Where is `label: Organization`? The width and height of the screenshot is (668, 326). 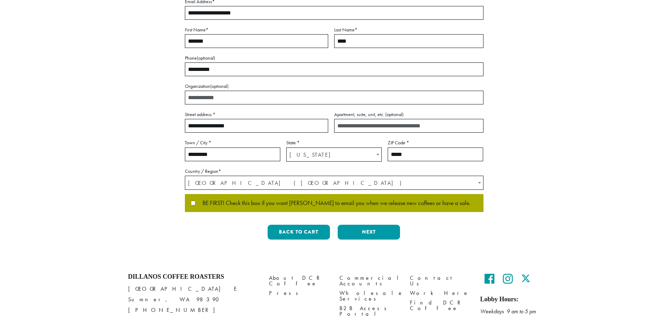 label: Organization is located at coordinates (334, 86).